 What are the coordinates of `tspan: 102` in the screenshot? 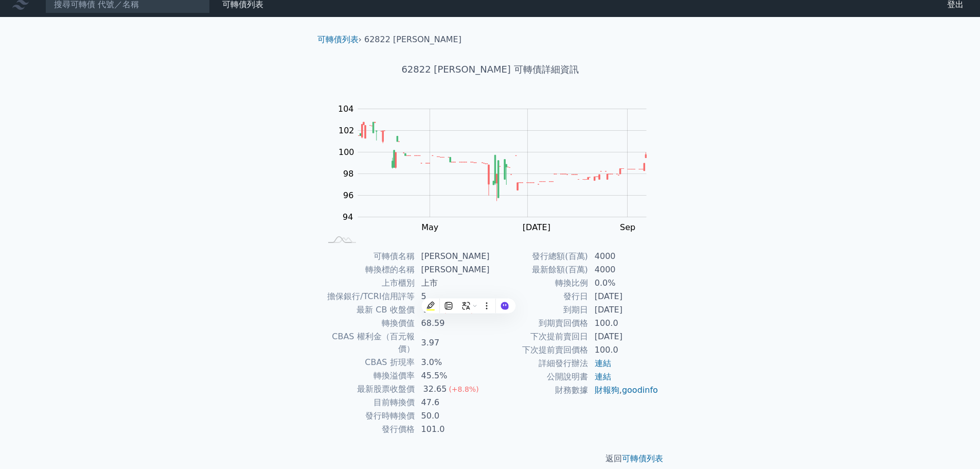 It's located at (346, 130).